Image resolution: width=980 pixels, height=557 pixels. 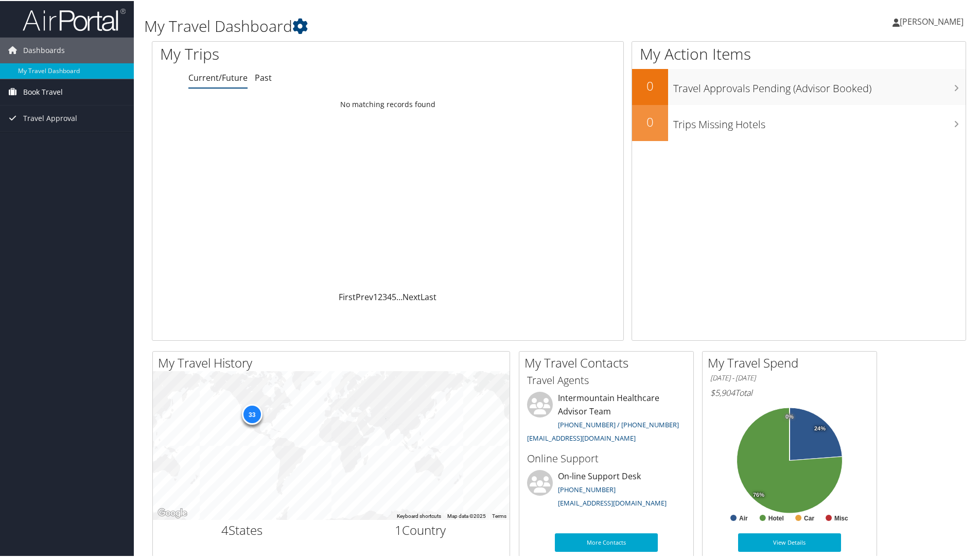 I want to click on a: Open this area in Google Maps (opens a new window), so click(x=173, y=512).